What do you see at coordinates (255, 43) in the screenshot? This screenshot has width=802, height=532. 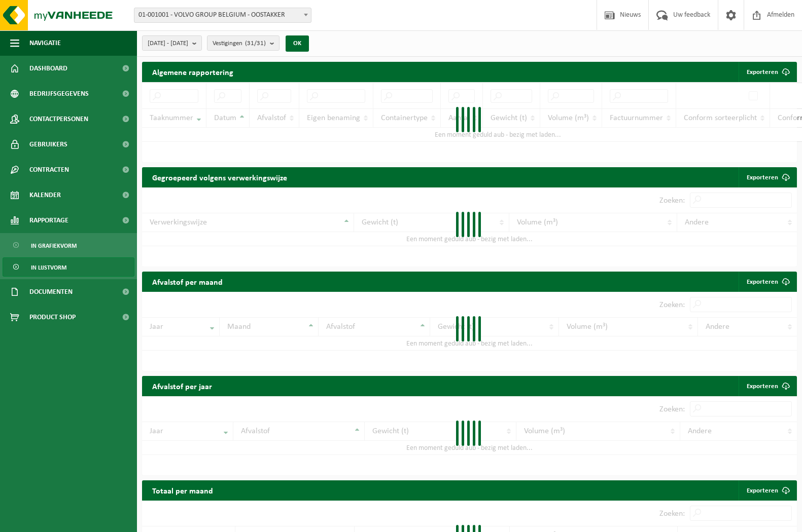 I see `count: (31/31)` at bounding box center [255, 43].